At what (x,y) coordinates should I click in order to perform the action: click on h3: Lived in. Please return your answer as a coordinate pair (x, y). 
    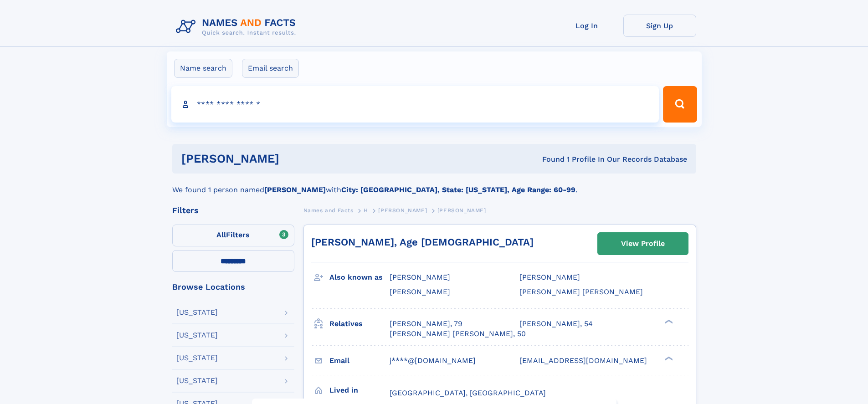
    Looking at the image, I should click on (359, 391).